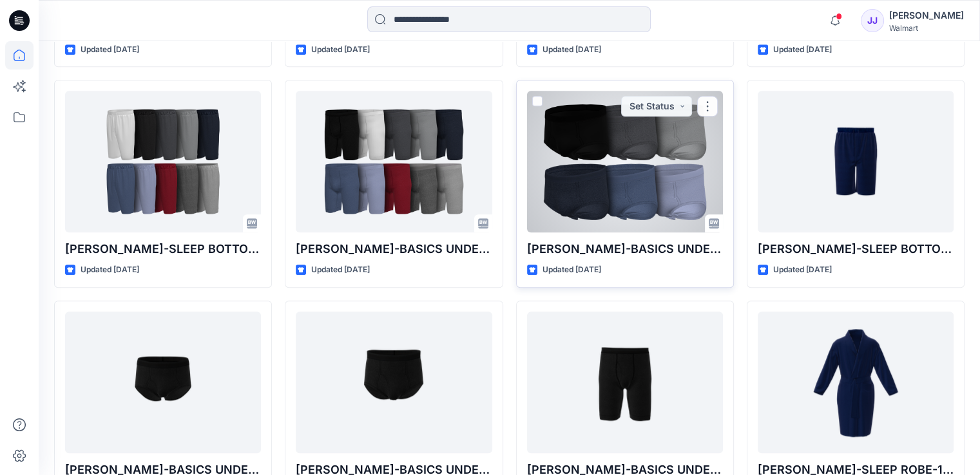 This screenshot has width=980, height=475. What do you see at coordinates (927, 28) in the screenshot?
I see `div: Walmart` at bounding box center [927, 28].